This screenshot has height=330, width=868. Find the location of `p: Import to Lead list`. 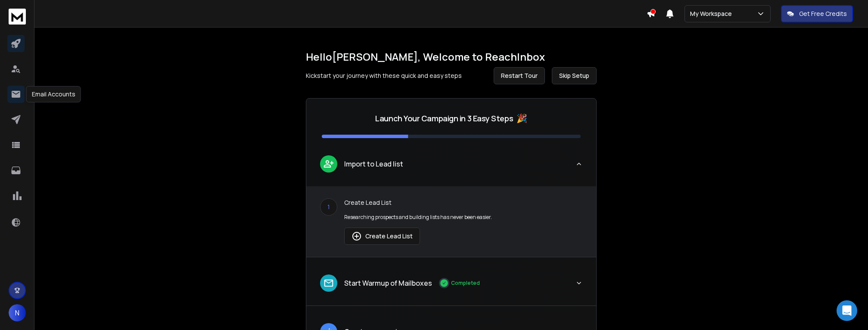

p: Import to Lead list is located at coordinates (374, 164).